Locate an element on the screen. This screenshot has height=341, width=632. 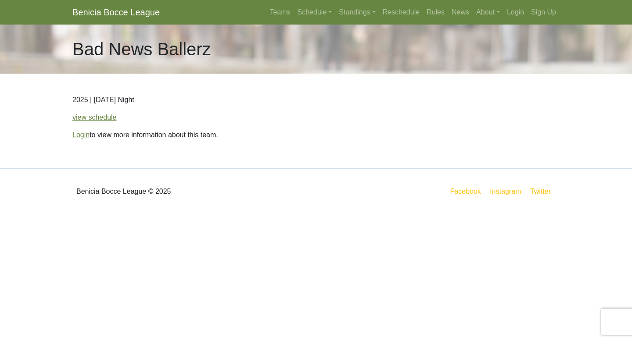
a: About is located at coordinates (488, 12).